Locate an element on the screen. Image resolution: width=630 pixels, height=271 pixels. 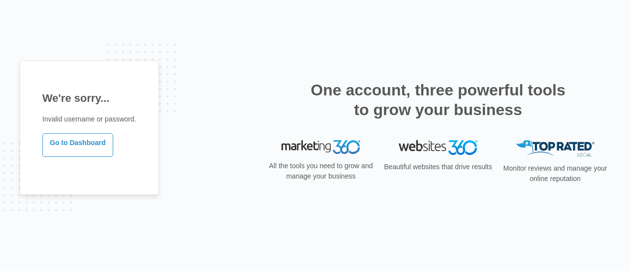
img: Websites 360 is located at coordinates (438, 147).